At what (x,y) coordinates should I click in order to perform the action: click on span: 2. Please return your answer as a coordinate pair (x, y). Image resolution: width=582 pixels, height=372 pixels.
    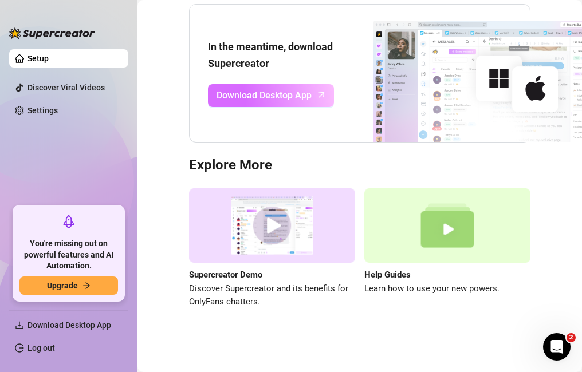
    Looking at the image, I should click on (571, 338).